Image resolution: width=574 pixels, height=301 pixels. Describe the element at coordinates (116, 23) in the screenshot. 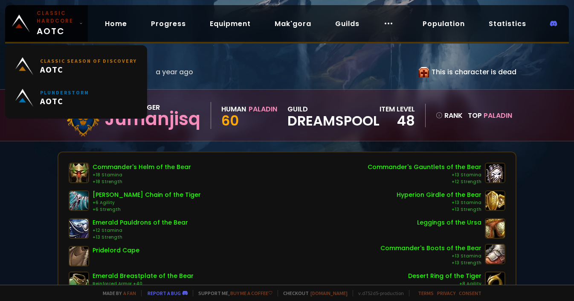

I see `a: Home` at that location.